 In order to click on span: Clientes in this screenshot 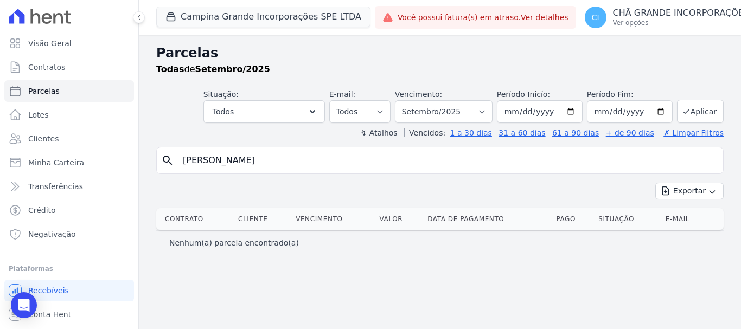, I will do `click(43, 139)`.